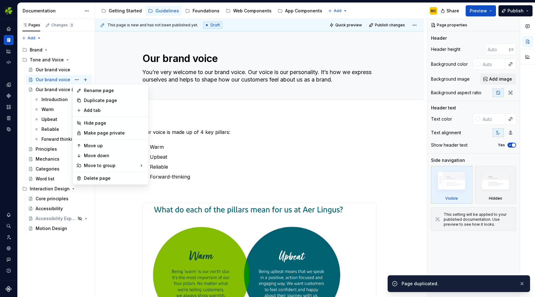  What do you see at coordinates (458, 283) in the screenshot?
I see `div: Page duplicated.` at bounding box center [458, 283].